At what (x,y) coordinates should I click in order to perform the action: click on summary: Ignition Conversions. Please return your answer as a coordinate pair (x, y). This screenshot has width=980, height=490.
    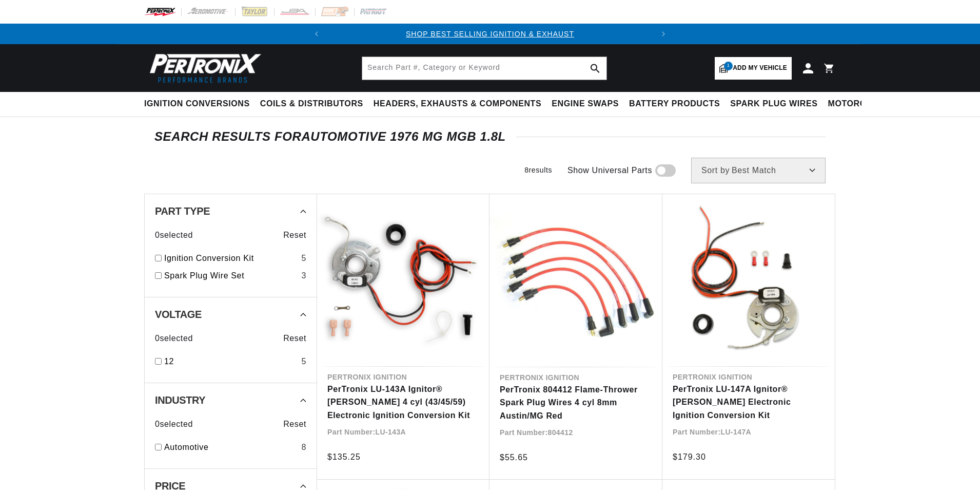
    Looking at the image, I should click on (200, 104).